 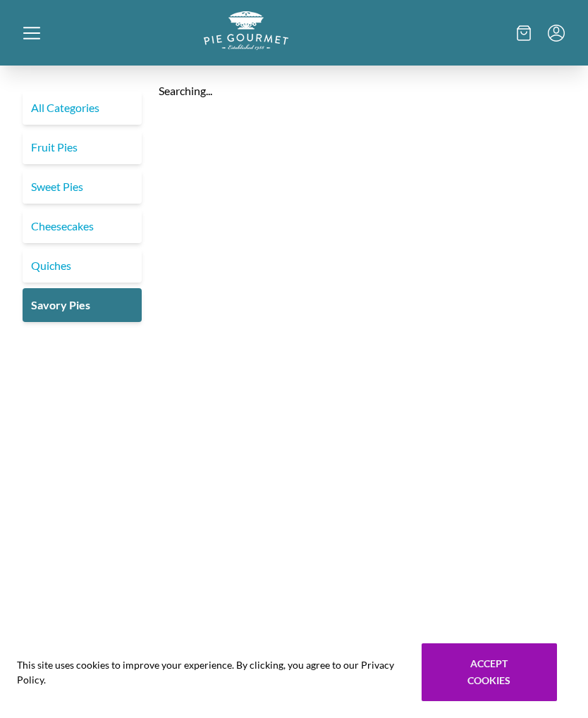 I want to click on img: logo, so click(x=246, y=31).